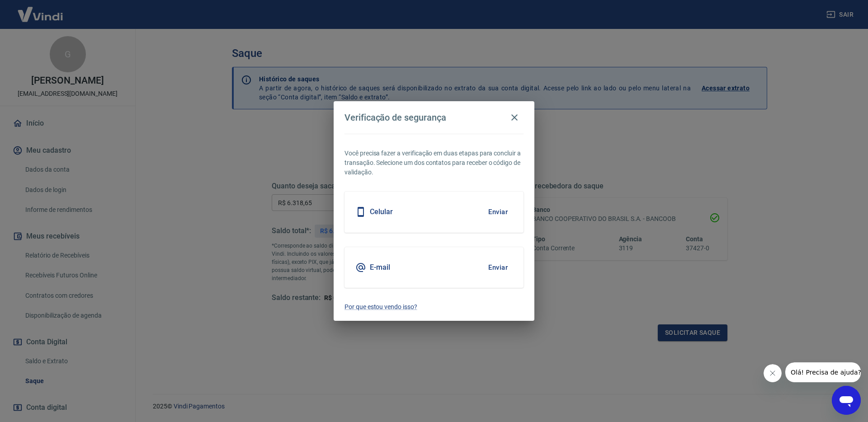  What do you see at coordinates (41, 10) in the screenshot?
I see `span: Olá! Precisa de ajuda?` at bounding box center [41, 10].